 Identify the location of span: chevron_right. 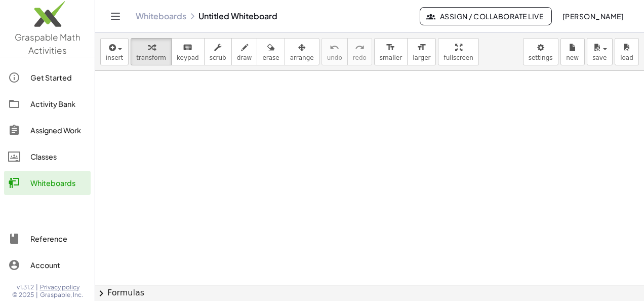
(101, 293).